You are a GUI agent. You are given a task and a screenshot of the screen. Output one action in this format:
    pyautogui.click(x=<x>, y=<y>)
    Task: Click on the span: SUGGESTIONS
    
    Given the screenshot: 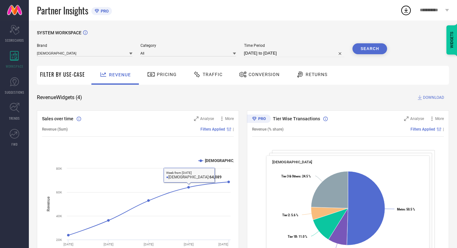 What is the action you would take?
    pyautogui.click(x=14, y=92)
    